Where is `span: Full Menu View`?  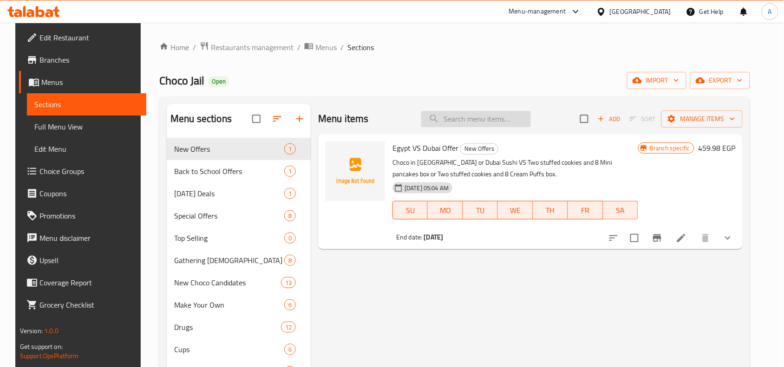 span: Full Menu View is located at coordinates (86, 127).